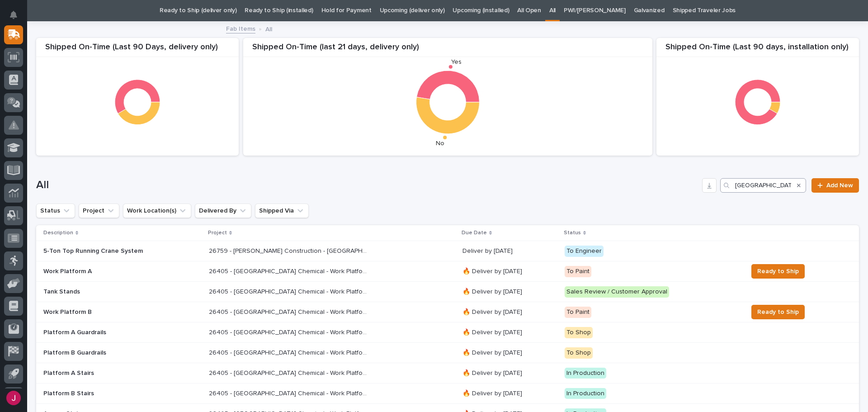 Image resolution: width=868 pixels, height=412 pixels. Describe the element at coordinates (281, 210) in the screenshot. I see `button: Shipped Via` at that location.